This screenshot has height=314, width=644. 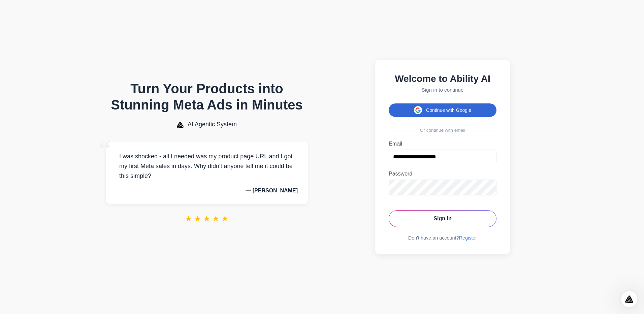 I want to click on h1: Turn Your Products into Stunning Meta Ads in Minutes, so click(x=207, y=97).